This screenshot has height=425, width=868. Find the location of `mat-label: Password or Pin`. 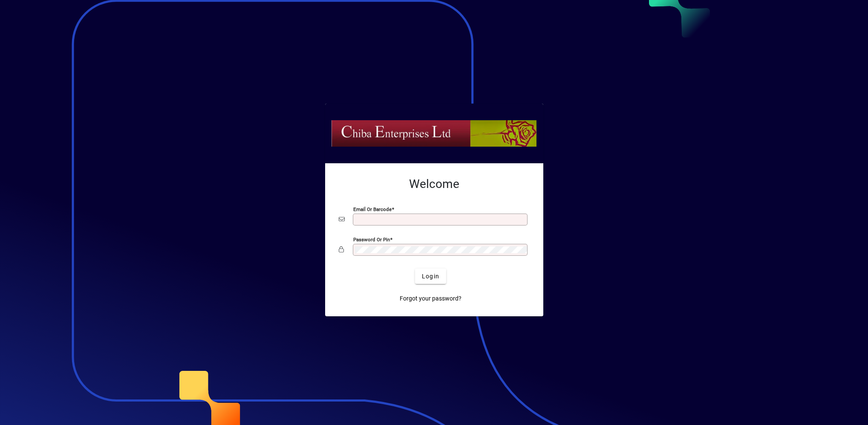

mat-label: Password or Pin is located at coordinates (371, 239).